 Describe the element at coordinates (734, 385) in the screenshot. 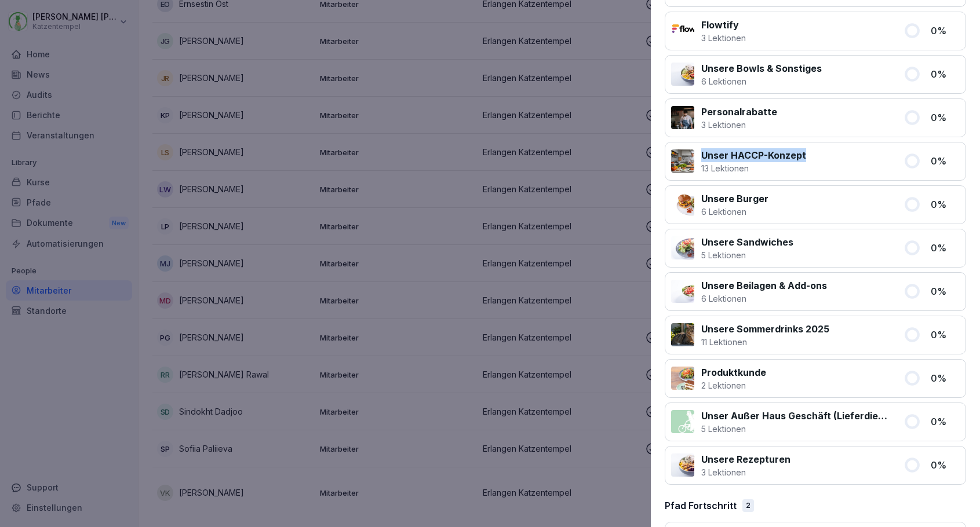

I see `p: 2 Lektionen` at that location.